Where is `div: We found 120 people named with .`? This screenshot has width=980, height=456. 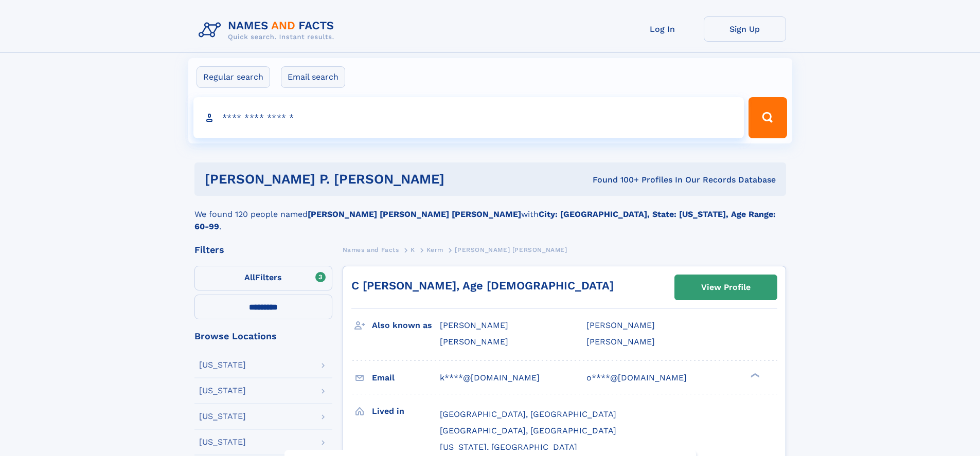 div: We found 120 people named with . is located at coordinates (490, 215).